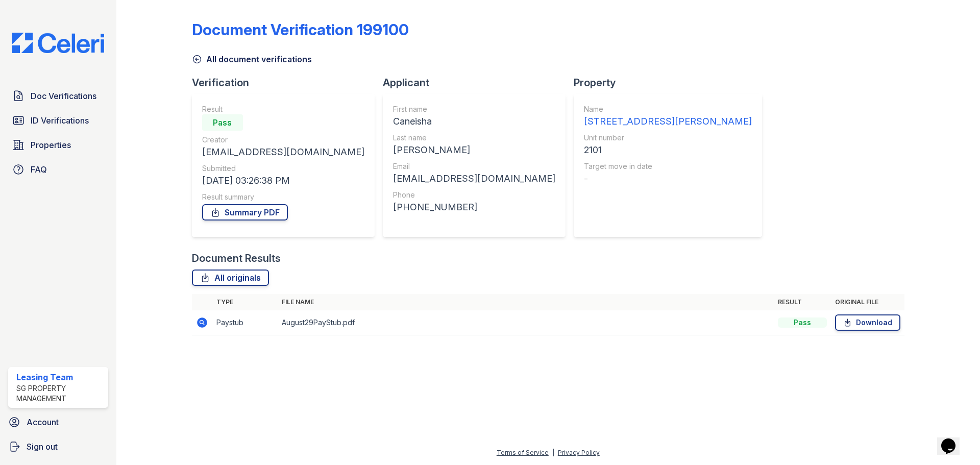 Image resolution: width=980 pixels, height=465 pixels. Describe the element at coordinates (58, 447) in the screenshot. I see `a: Sign out` at that location.